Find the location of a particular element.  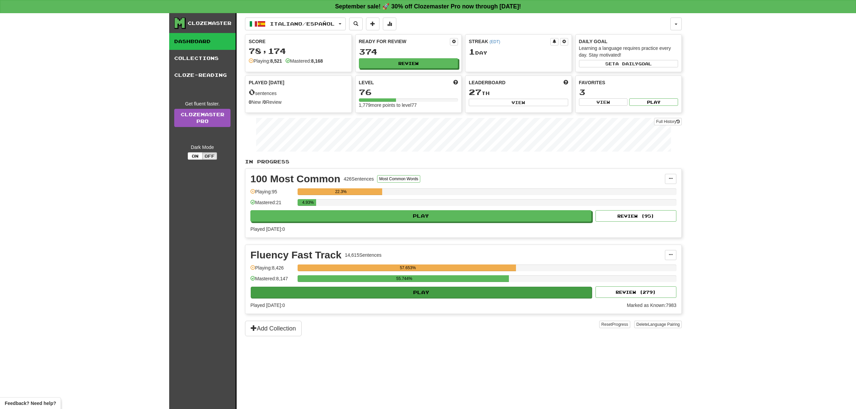

p: In Progress is located at coordinates (464, 162).